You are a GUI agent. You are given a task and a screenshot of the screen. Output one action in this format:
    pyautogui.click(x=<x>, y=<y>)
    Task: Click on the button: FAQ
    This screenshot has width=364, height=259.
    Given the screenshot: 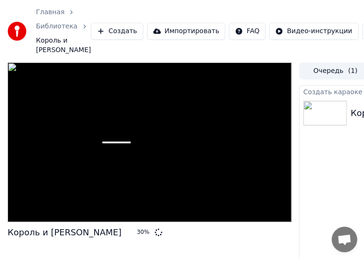 What is the action you would take?
    pyautogui.click(x=247, y=31)
    